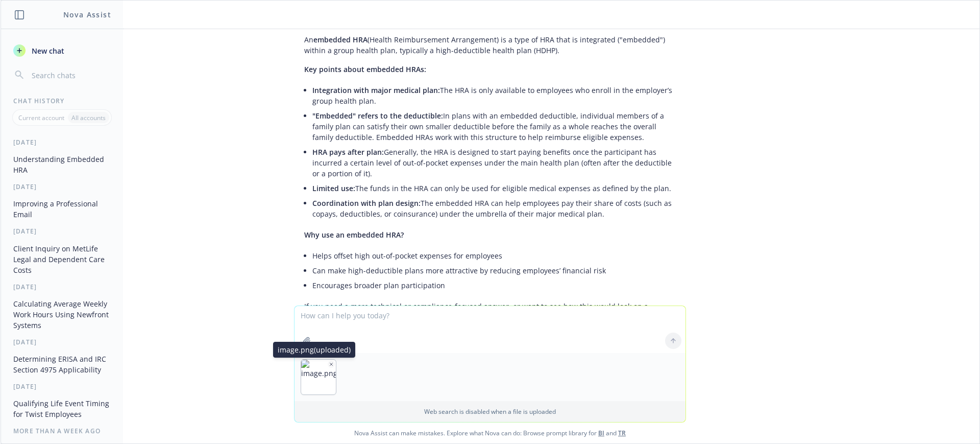 Image resolution: width=980 pixels, height=444 pixels. I want to click on p: If you need a more technical or compliance-focused answer, or want to see how this would look on ..., so click(490, 311).